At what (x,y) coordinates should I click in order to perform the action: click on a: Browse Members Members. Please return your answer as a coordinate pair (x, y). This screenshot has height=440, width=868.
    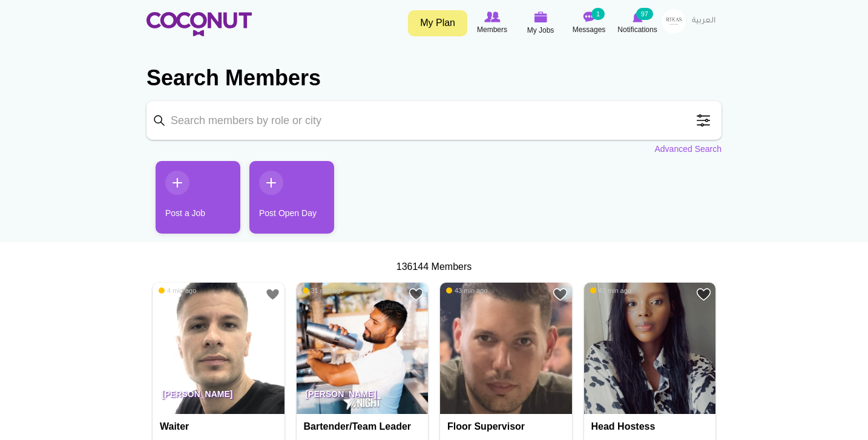
    Looking at the image, I should click on (492, 23).